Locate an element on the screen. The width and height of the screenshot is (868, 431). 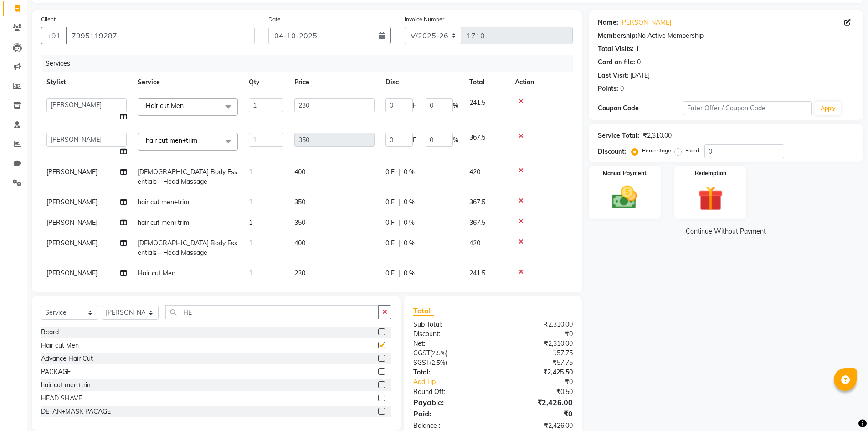
div: Card on file: is located at coordinates (617, 62).